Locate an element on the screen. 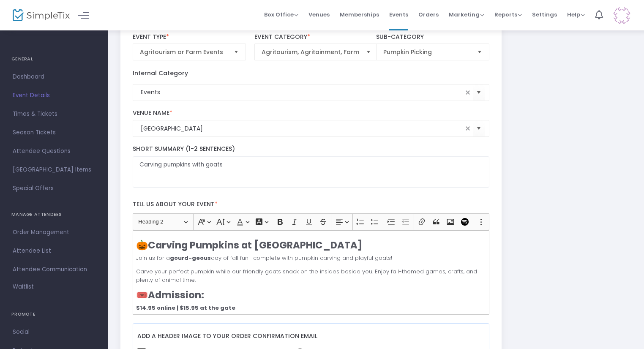 The height and width of the screenshot is (349, 644). h4: MANAGE ATTENDEES is located at coordinates (54, 215).